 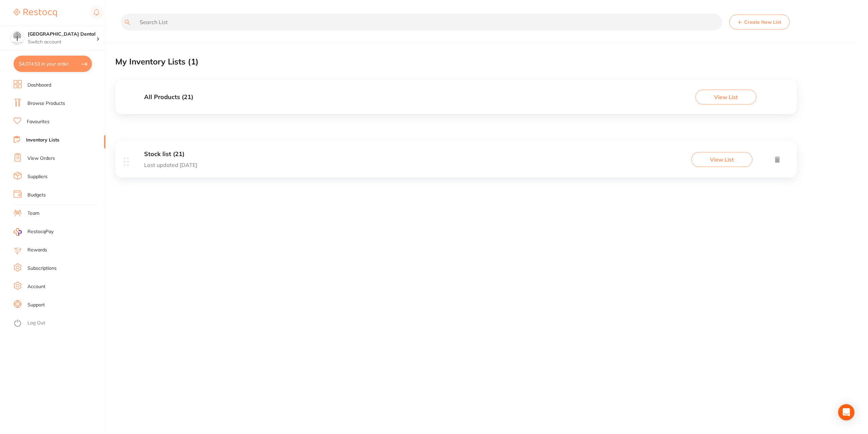 I want to click on h4: Yeronga Park Dental, so click(x=62, y=34).